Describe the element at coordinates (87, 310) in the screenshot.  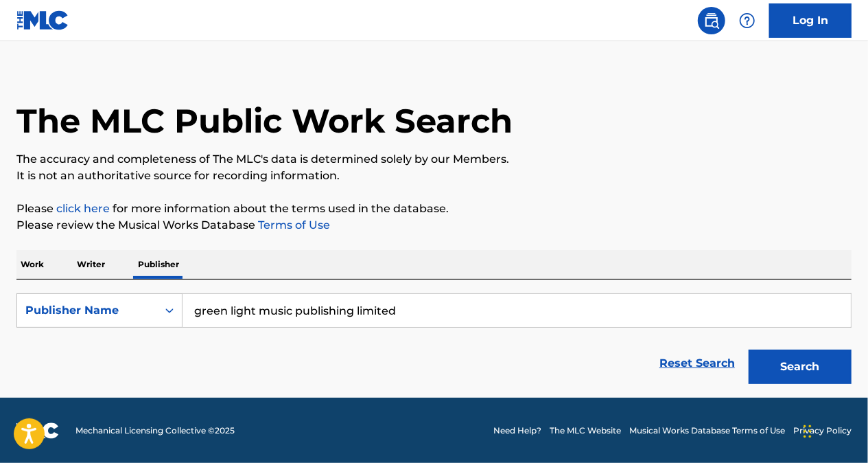
I see `div: Publisher Name` at that location.